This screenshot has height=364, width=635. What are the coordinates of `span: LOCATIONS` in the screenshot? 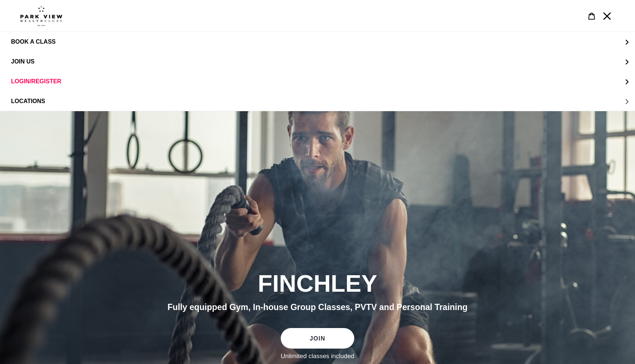 It's located at (28, 101).